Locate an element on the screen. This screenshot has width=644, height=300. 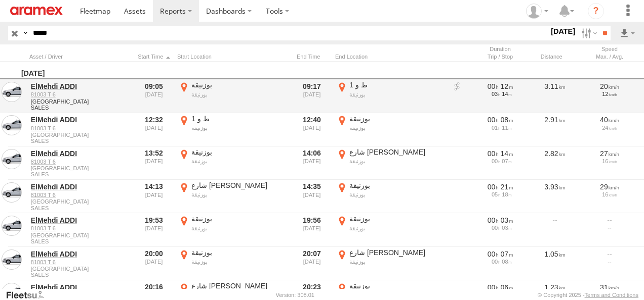
label: Export results as... is located at coordinates (627, 33).